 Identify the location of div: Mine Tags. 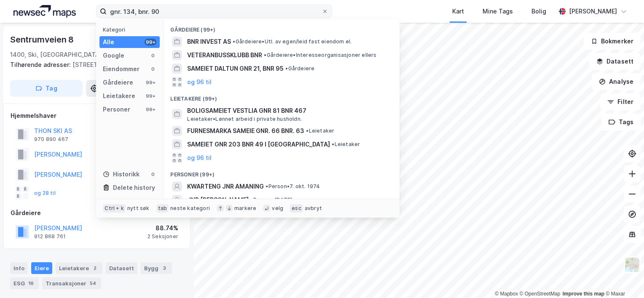
(498, 12).